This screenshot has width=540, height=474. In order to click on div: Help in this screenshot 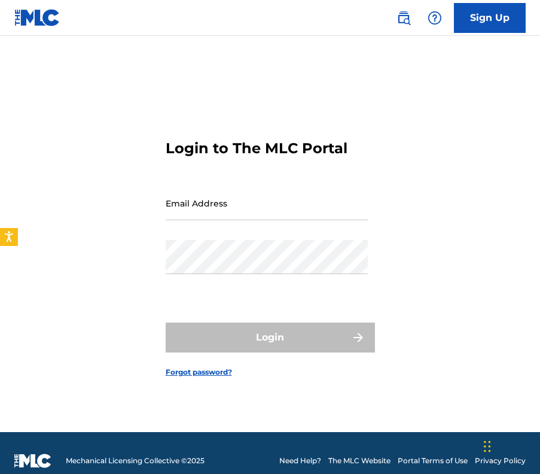, I will do `click(435, 18)`.